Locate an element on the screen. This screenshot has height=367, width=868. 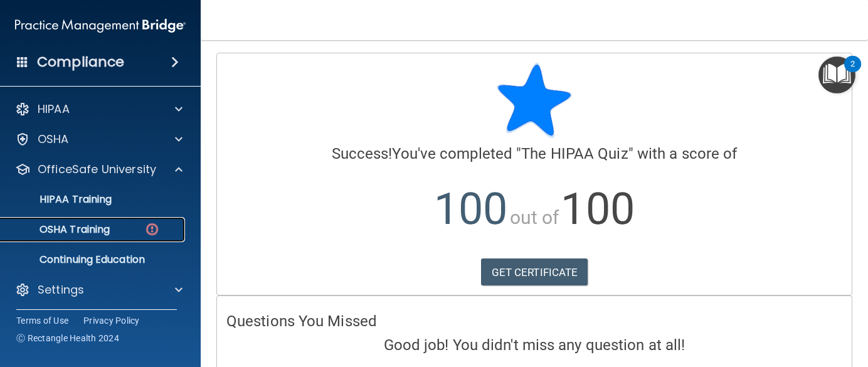
a: OfficeSafe University is located at coordinates (98, 169).